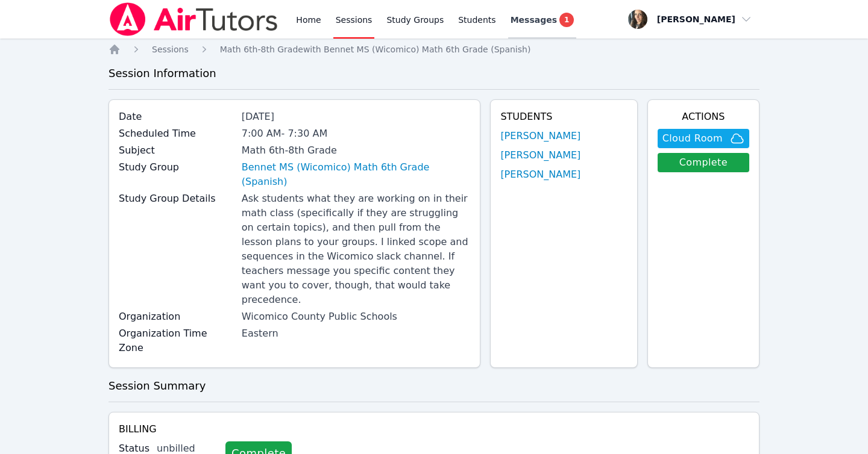  Describe the element at coordinates (176, 167) in the screenshot. I see `label: Study Group` at that location.